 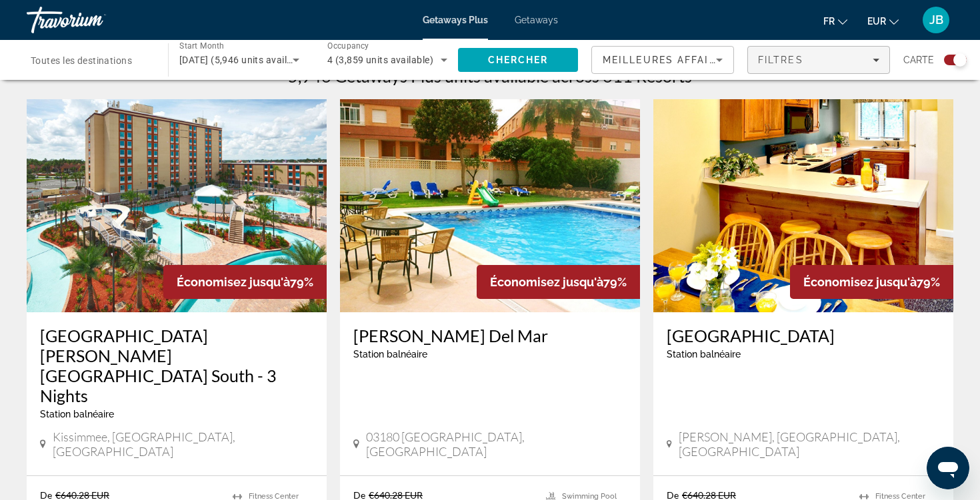 I want to click on a: Red Lion Hotel Orlando Lake Buena Vista South - 3 Nights, so click(x=177, y=206).